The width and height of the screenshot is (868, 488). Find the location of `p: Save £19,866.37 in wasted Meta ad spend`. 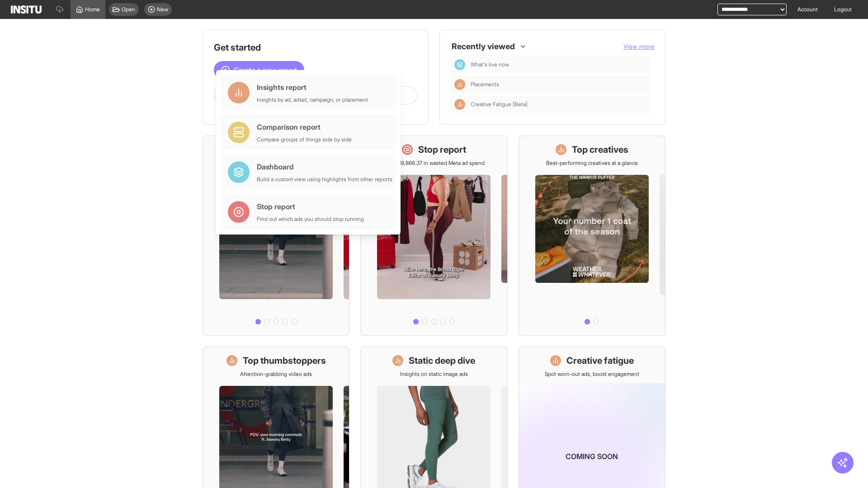

p: Save £19,866.37 in wasted Meta ad spend is located at coordinates (433, 163).